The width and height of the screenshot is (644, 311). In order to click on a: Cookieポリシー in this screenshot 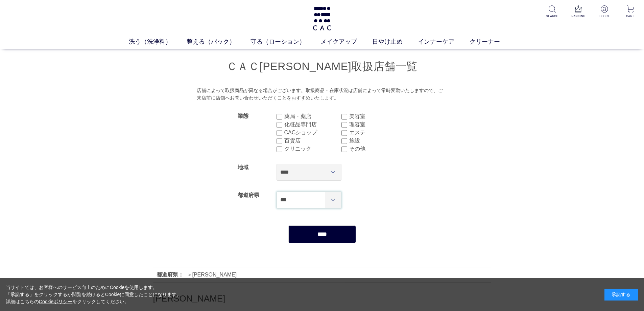, I will do `click(56, 302)`.